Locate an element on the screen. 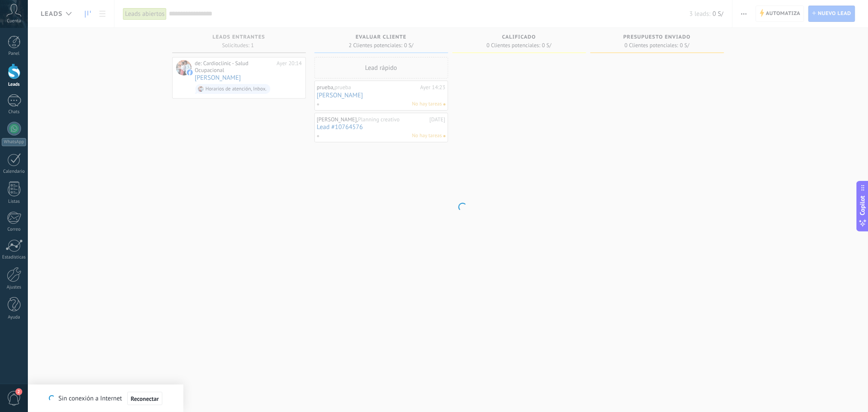 Image resolution: width=868 pixels, height=412 pixels. span: Cuenta is located at coordinates (14, 21).